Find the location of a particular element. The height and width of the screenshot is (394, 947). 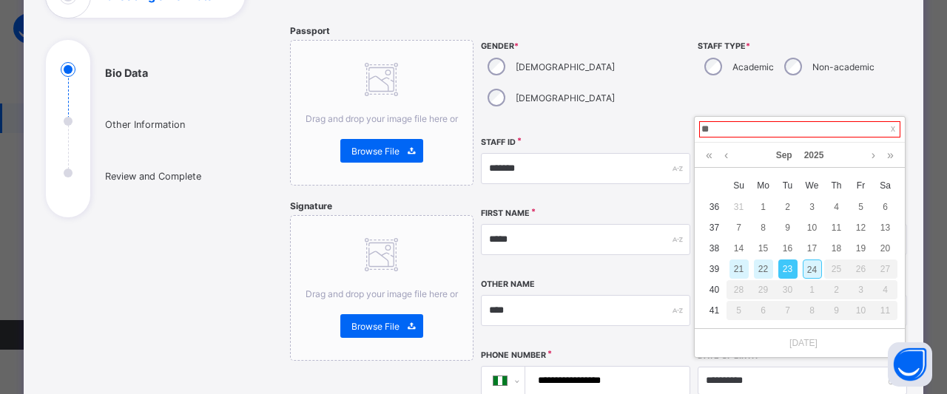

div: 24 is located at coordinates (812, 269).